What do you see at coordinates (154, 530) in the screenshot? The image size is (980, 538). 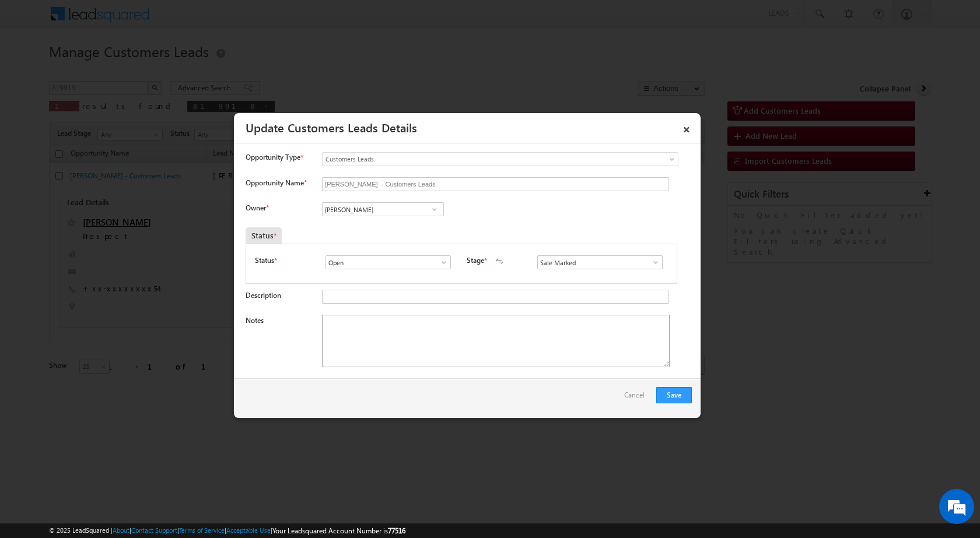 I see `a: Contact Support` at bounding box center [154, 530].